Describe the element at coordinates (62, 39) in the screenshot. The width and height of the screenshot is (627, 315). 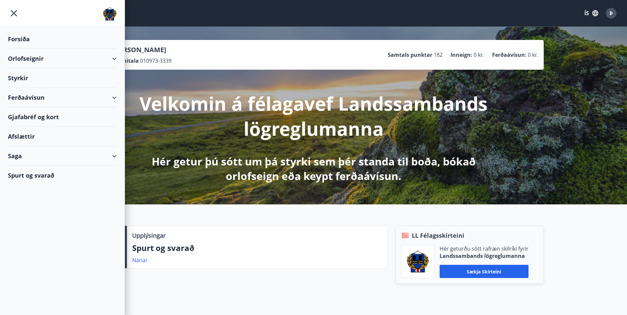
I see `div: Forsíða` at that location.